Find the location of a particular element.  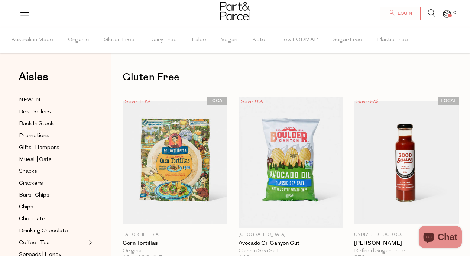

span: Organic is located at coordinates (78, 40).